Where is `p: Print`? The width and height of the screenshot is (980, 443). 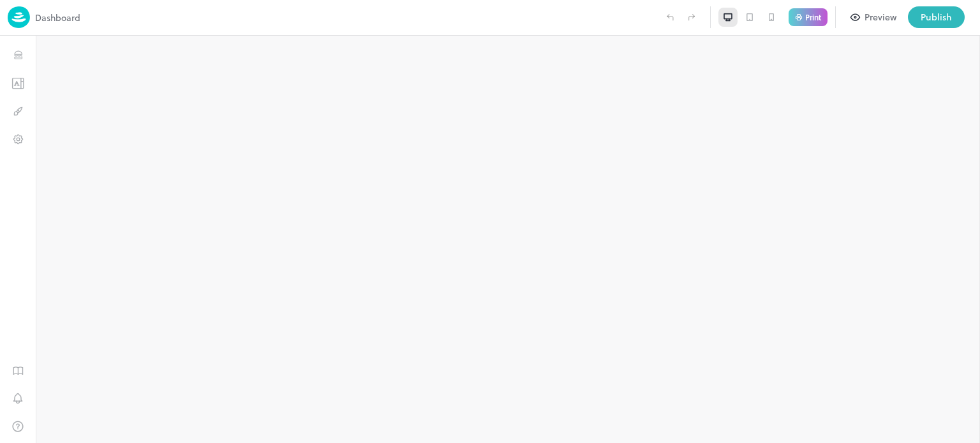 p: Print is located at coordinates (812, 18).